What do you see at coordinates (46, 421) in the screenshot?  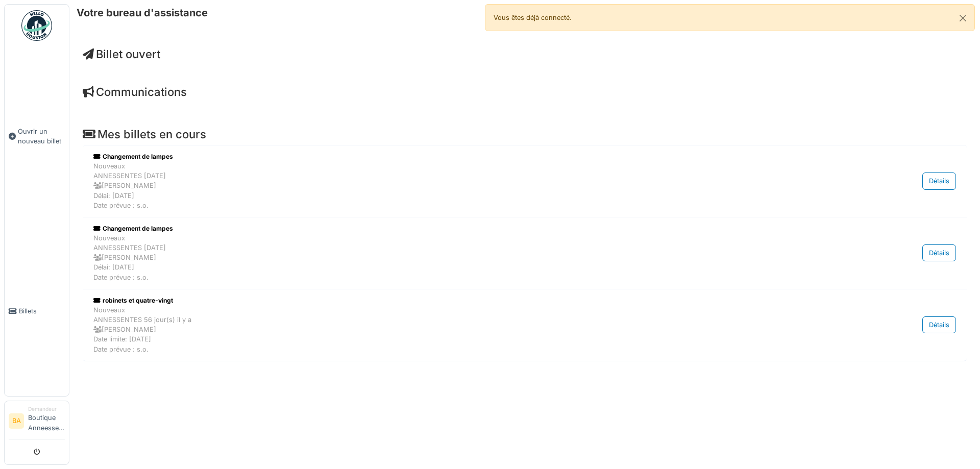 I see `li: Boutique Anneessens` at bounding box center [46, 421].